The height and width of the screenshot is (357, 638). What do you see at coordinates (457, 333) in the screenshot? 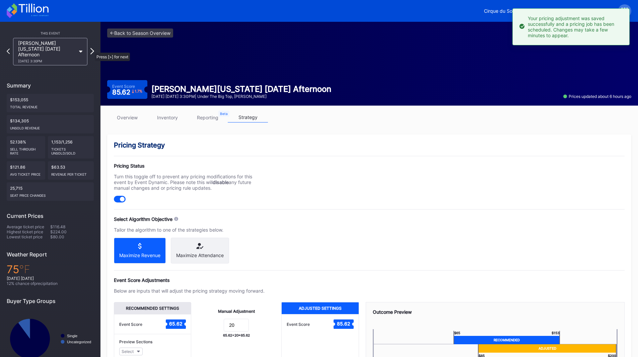
I see `div: $ 65` at bounding box center [457, 333].